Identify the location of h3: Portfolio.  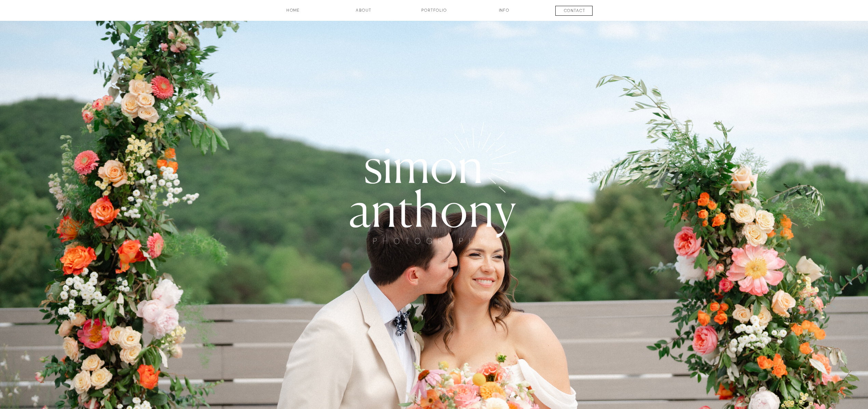
(434, 13).